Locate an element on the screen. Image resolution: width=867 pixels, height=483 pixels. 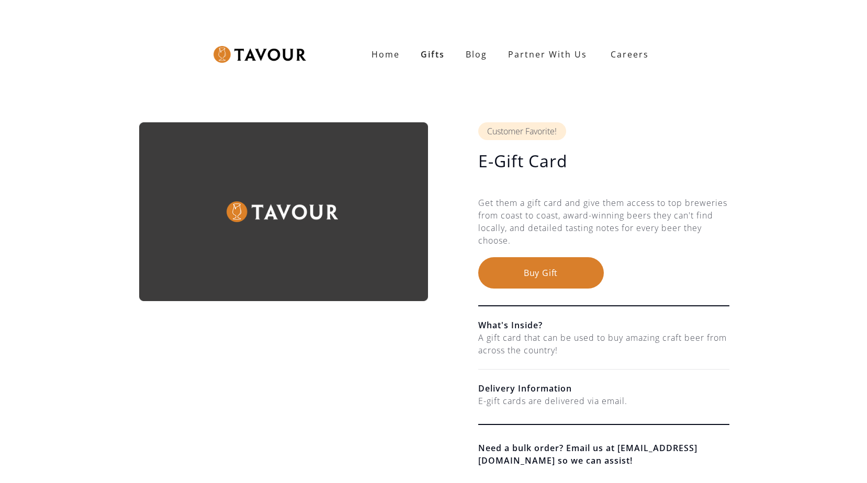
div: Get them a gift card and give them access to top breweries from coast to coast, award-winning bee... is located at coordinates (604, 227).